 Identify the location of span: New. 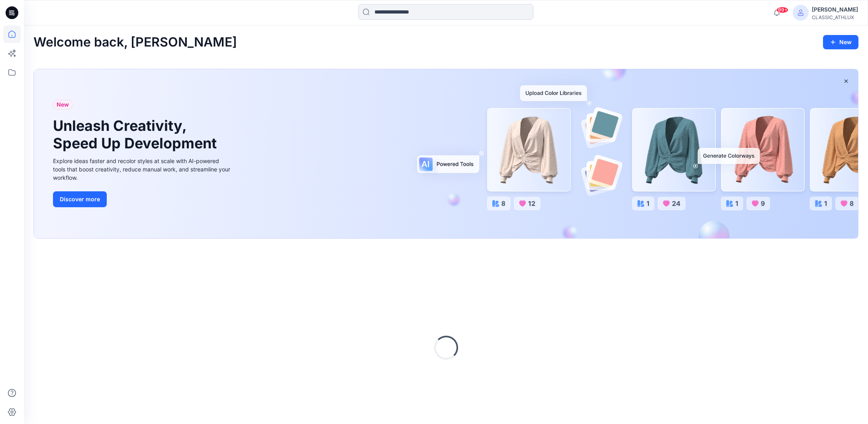
(62, 105).